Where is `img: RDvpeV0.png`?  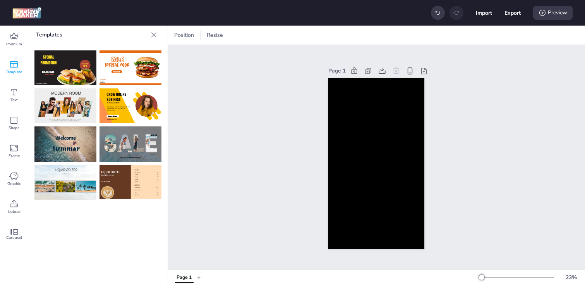 img: RDvpeV0.png is located at coordinates (131, 68).